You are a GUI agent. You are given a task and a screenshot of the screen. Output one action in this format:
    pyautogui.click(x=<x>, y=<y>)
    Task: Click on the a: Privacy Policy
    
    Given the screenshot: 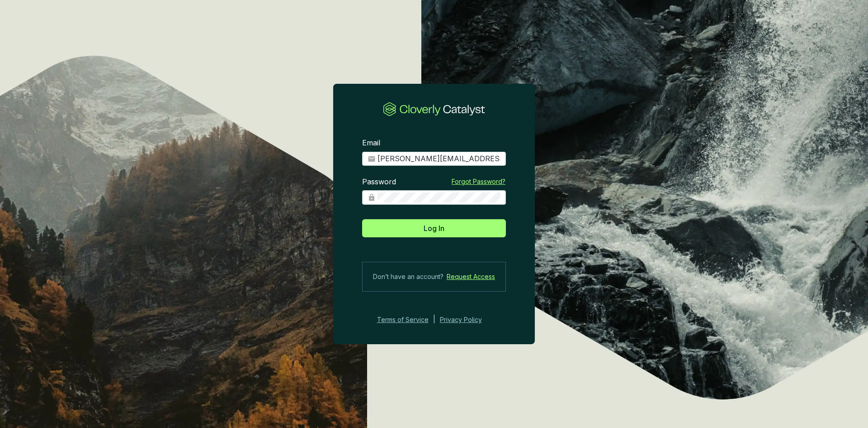 What is the action you would take?
    pyautogui.click(x=467, y=320)
    